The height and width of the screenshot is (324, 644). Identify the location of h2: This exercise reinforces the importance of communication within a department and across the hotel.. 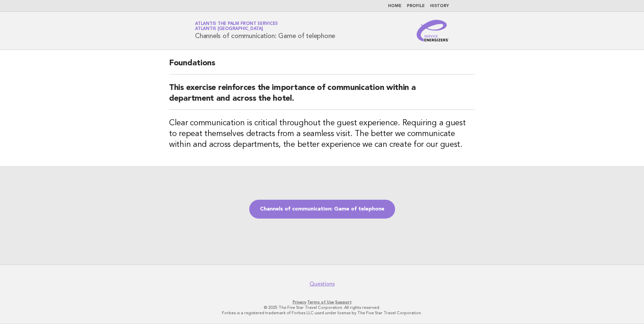
(322, 96).